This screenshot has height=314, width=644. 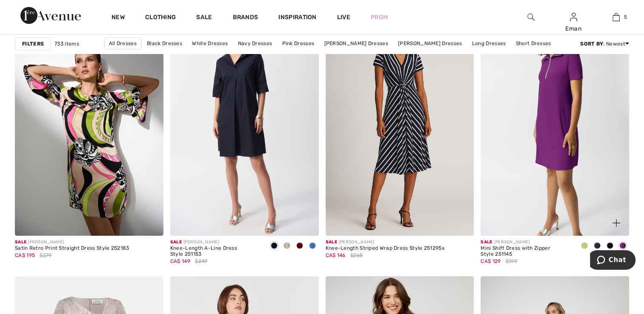 What do you see at coordinates (584, 246) in the screenshot?
I see `div: Greenery` at bounding box center [584, 246].